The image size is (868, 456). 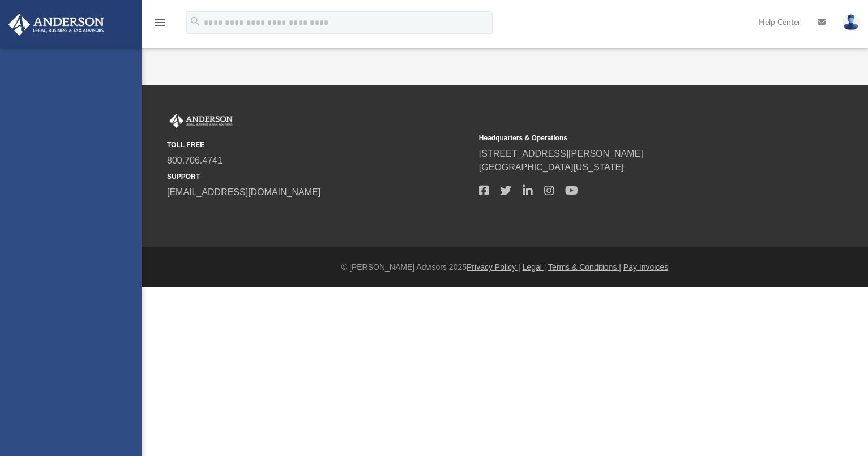 What do you see at coordinates (160, 23) in the screenshot?
I see `i: menu` at bounding box center [160, 23].